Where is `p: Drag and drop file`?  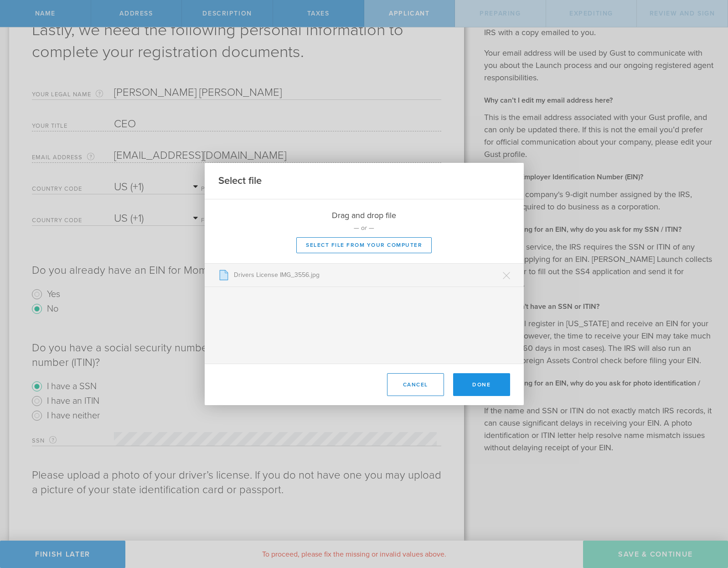
p: Drag and drop file is located at coordinates (364, 215).